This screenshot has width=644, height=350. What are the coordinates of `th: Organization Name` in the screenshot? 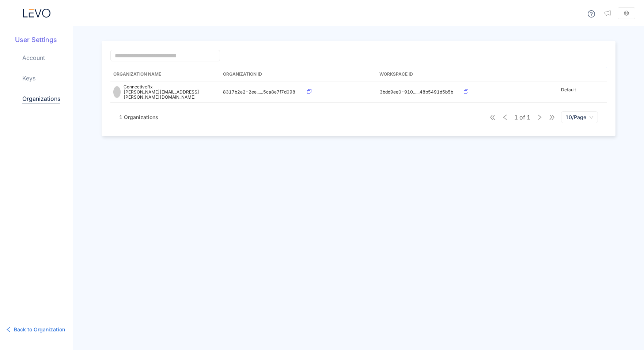 It's located at (165, 74).